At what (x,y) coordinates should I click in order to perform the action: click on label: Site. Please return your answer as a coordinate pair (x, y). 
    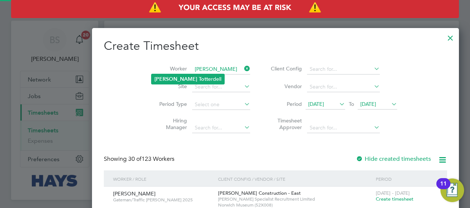
    Looking at the image, I should click on (170, 86).